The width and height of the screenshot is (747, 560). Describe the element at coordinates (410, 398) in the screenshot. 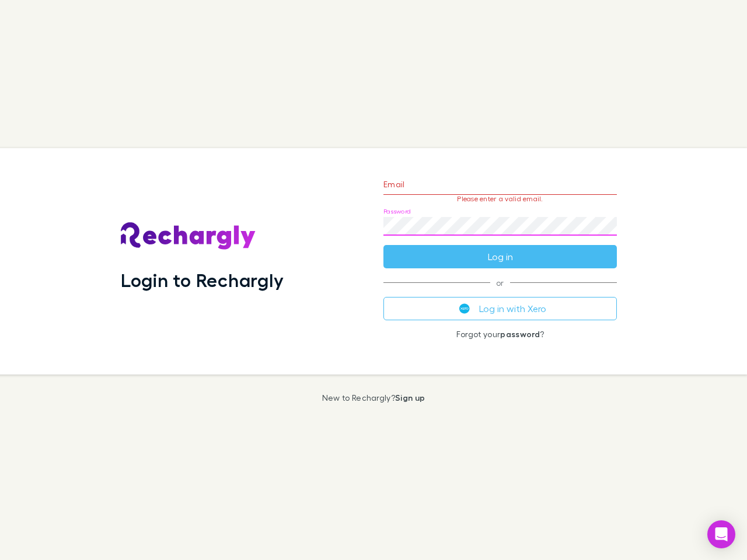

I see `a: Sign up` at that location.